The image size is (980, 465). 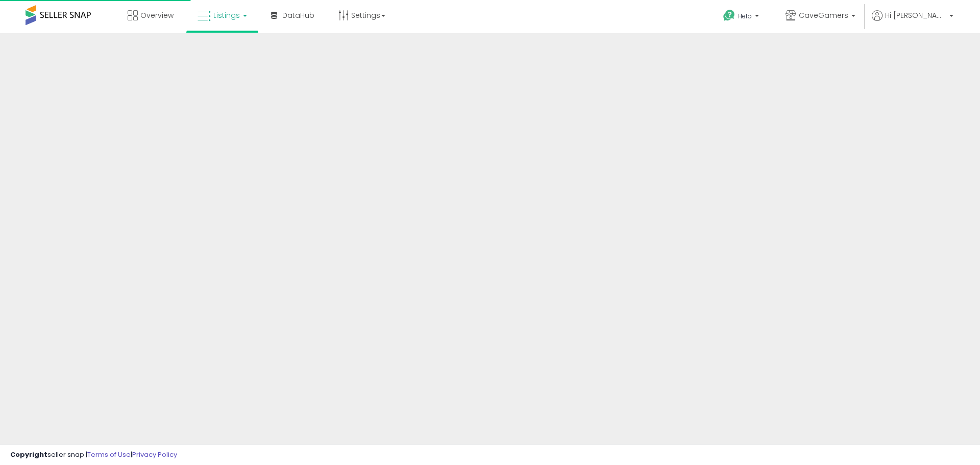 What do you see at coordinates (226, 15) in the screenshot?
I see `span: Listings` at bounding box center [226, 15].